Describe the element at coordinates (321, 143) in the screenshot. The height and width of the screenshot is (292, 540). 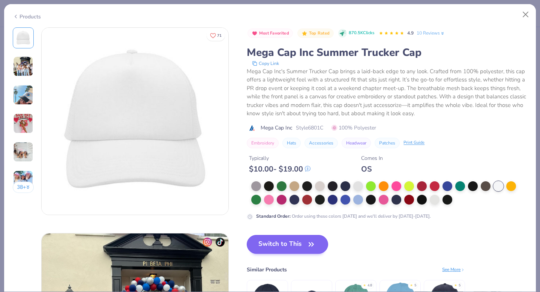
I see `button: Accessories` at that location.